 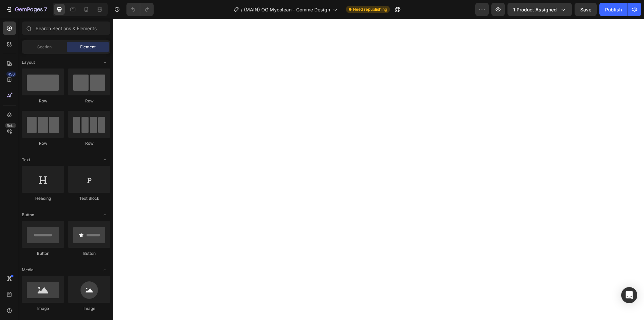 What do you see at coordinates (45, 10) in the screenshot?
I see `p: 7` at bounding box center [45, 10].